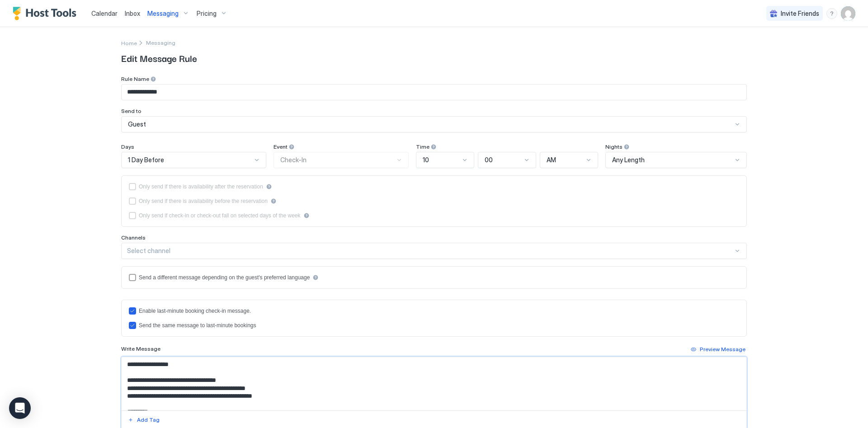 This screenshot has width=868, height=428. I want to click on div: lastMinuteMessageEnabled, so click(434, 310).